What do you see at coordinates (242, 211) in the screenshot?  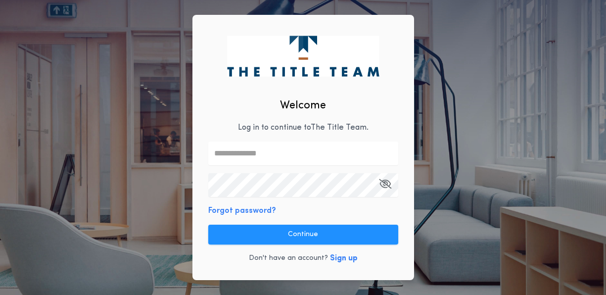 I see `button: Forgot password?` at bounding box center [242, 211].